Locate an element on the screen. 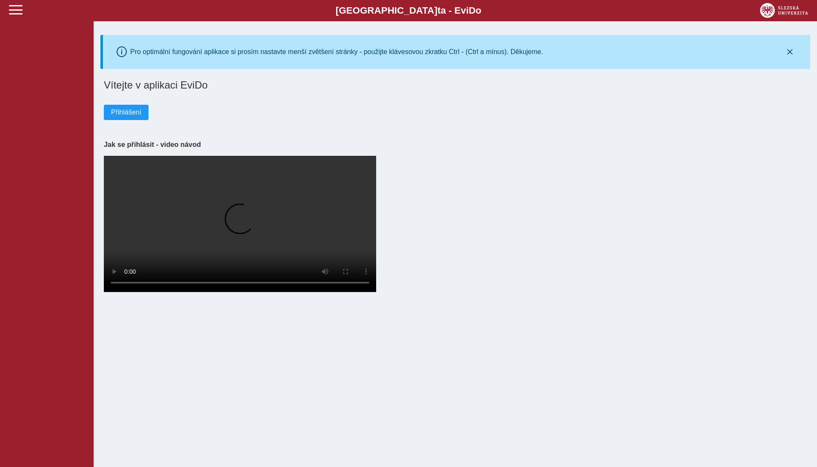 This screenshot has height=467, width=817. h1: Vítejte v aplikaci EviDo is located at coordinates (455, 85).